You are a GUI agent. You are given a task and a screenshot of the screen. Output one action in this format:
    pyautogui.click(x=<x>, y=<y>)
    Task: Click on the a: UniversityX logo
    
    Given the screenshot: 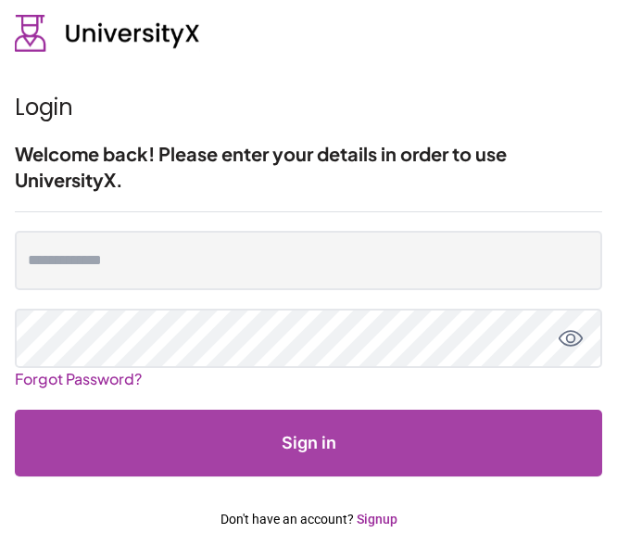 What is the action you would take?
    pyautogui.click(x=108, y=33)
    